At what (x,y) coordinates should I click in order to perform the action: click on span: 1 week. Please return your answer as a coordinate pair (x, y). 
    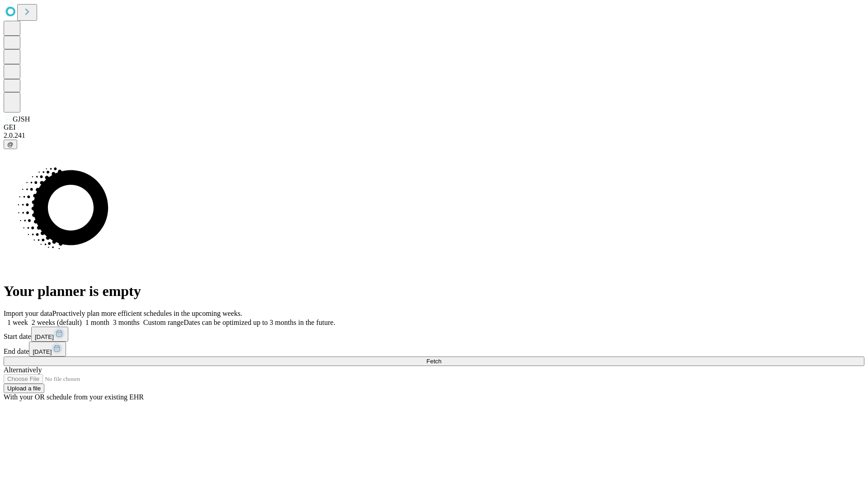
    Looking at the image, I should click on (18, 322).